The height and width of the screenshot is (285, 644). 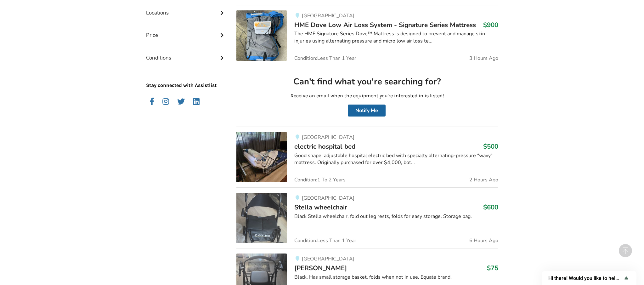 I want to click on img: mobility-stella wheelchair, so click(x=261, y=218).